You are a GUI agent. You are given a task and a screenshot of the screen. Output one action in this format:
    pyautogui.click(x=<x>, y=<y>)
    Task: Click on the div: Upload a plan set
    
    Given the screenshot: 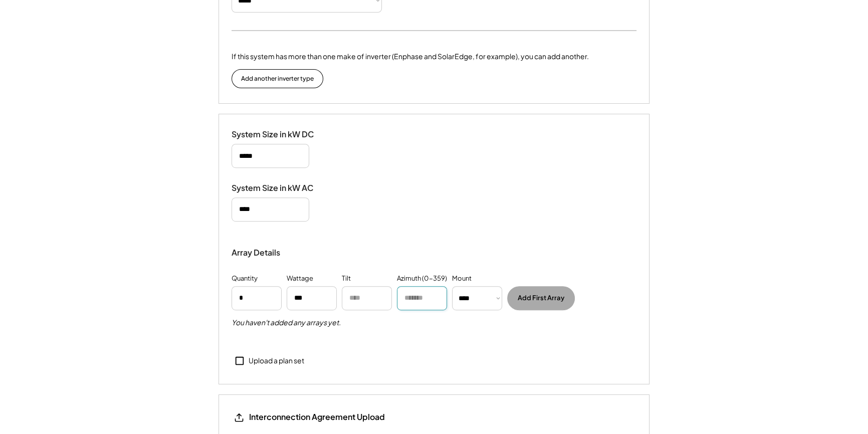 What is the action you would take?
    pyautogui.click(x=276, y=361)
    